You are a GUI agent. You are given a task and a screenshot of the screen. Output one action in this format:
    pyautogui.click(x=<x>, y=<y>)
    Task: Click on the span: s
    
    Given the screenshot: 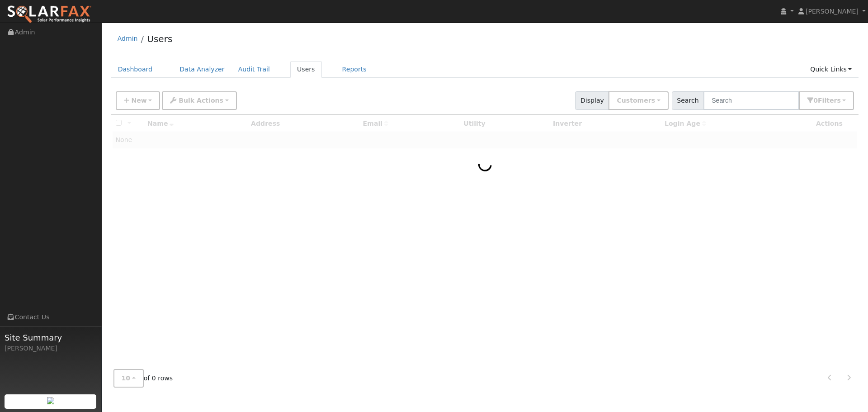 What is the action you would take?
    pyautogui.click(x=839, y=101)
    